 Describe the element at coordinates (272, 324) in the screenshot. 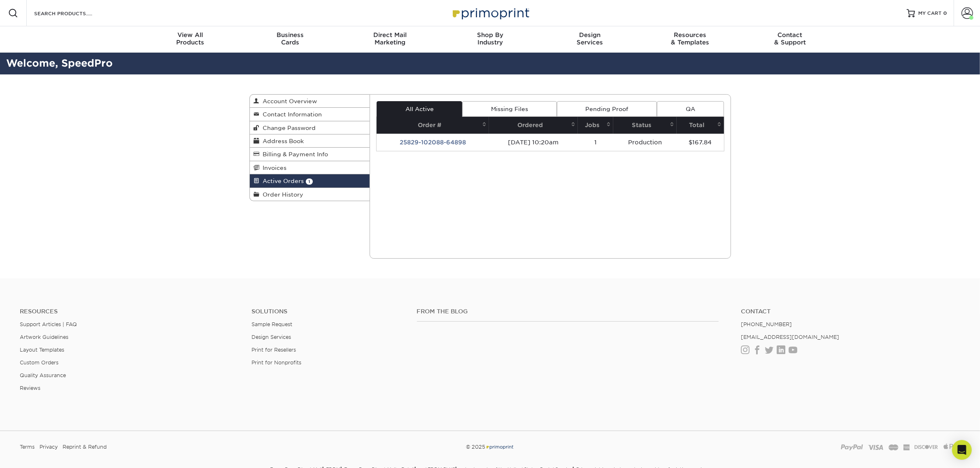

I see `a: Sample Request` at that location.